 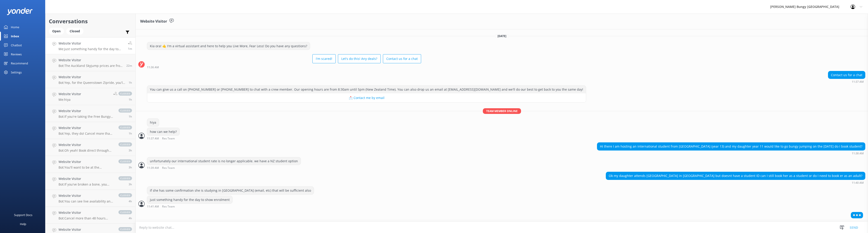 What do you see at coordinates (366, 98) in the screenshot?
I see `button: 📩 Contact me by email` at bounding box center [366, 98].